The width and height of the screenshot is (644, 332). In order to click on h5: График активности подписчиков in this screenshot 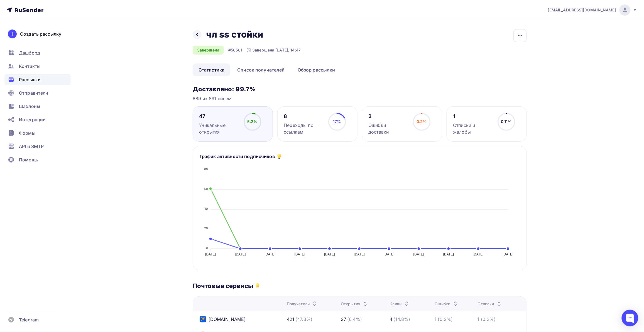, I will do `click(237, 156)`.